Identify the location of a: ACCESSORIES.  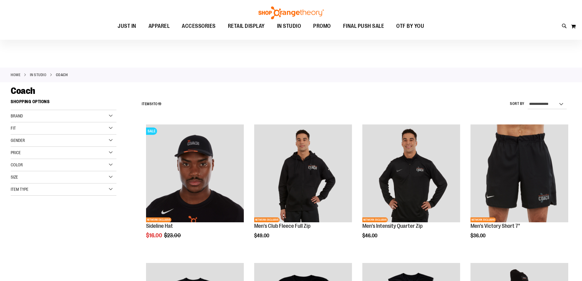
(199, 26).